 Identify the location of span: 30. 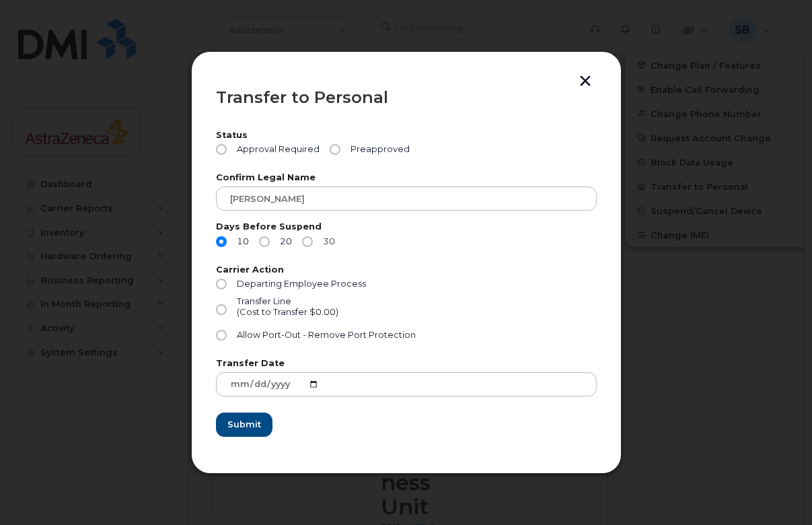
(327, 242).